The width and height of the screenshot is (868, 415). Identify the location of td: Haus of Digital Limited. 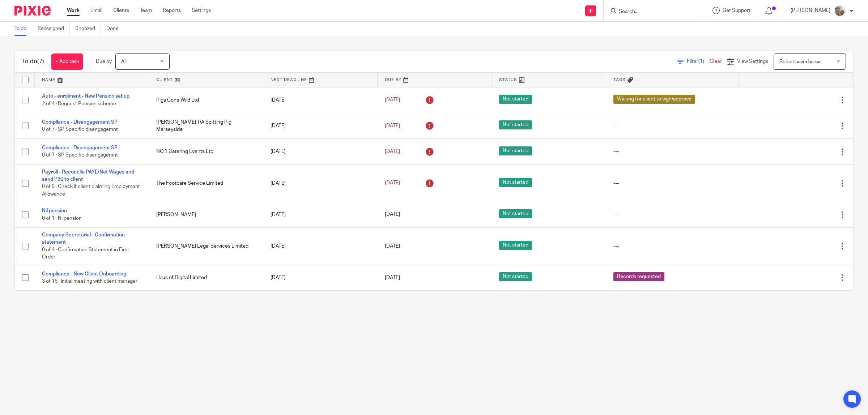
(206, 277).